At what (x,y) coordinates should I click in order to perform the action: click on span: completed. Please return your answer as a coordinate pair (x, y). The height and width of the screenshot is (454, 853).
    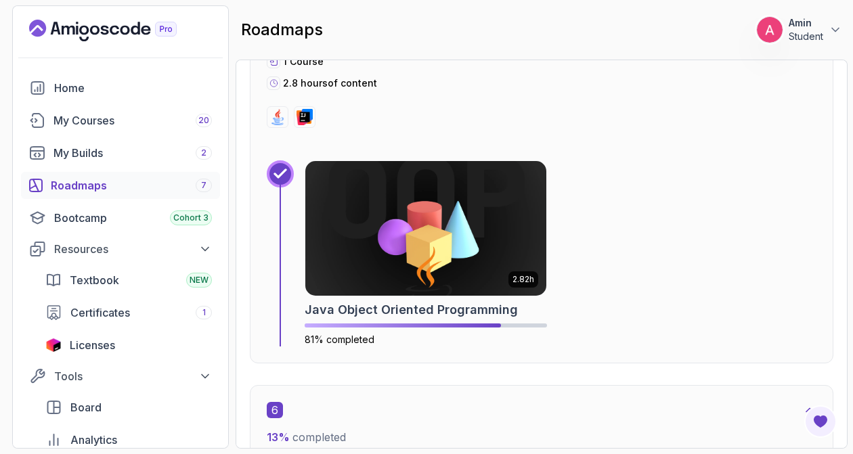
    Looking at the image, I should click on (306, 437).